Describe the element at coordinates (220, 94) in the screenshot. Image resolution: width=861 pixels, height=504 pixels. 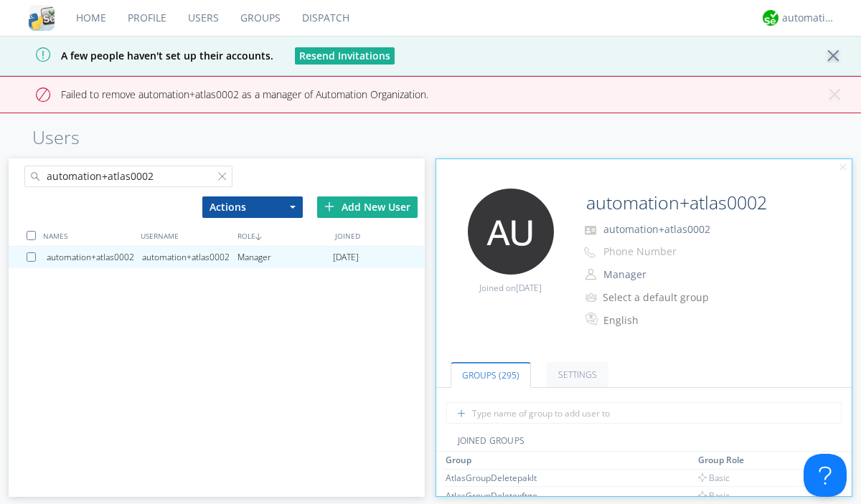
I see `span: Failed to remove automation+atlas0002 as a manager of Automation Organization.` at that location.